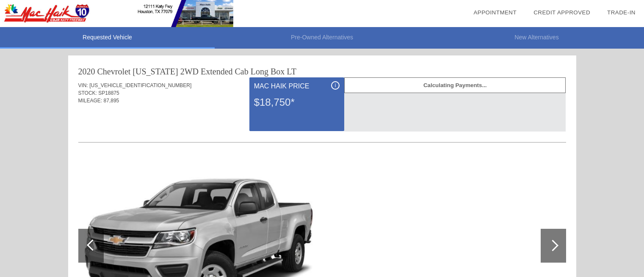 The width and height of the screenshot is (644, 277). Describe the element at coordinates (621, 12) in the screenshot. I see `a: Trade-In` at that location.